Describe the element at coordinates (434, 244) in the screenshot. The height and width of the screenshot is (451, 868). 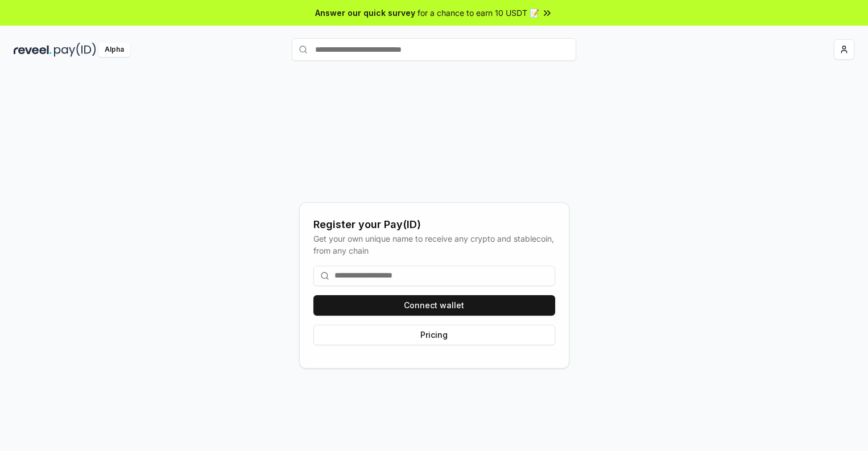
I see `div: Get your own unique name to receive any crypto and stablecoin, from any chain` at that location.